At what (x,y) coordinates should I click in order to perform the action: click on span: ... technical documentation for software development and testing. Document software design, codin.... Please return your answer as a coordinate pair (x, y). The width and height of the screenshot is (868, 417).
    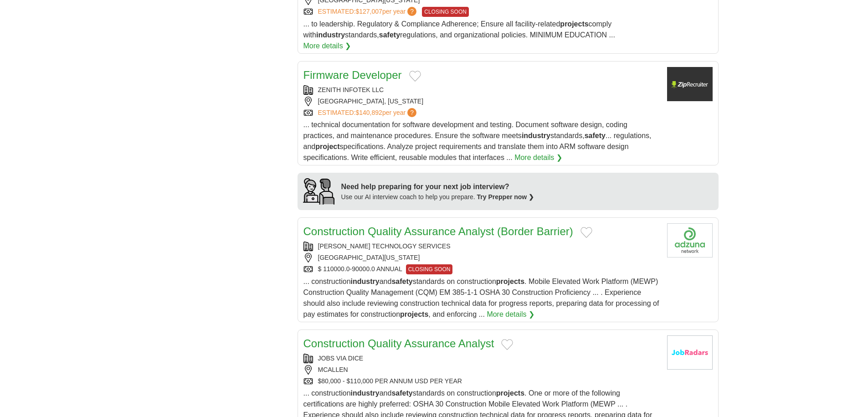
    Looking at the image, I should click on (477, 141).